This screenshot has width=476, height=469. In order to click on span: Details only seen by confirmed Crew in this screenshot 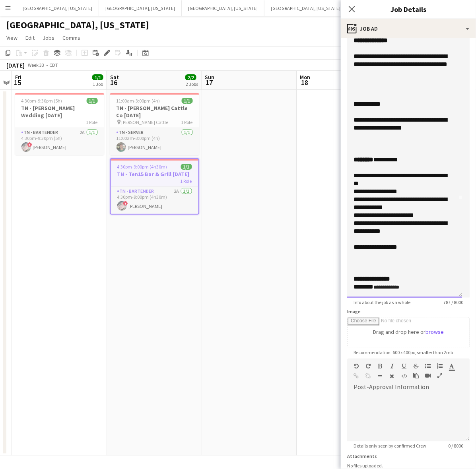, I will do `click(389, 446)`.